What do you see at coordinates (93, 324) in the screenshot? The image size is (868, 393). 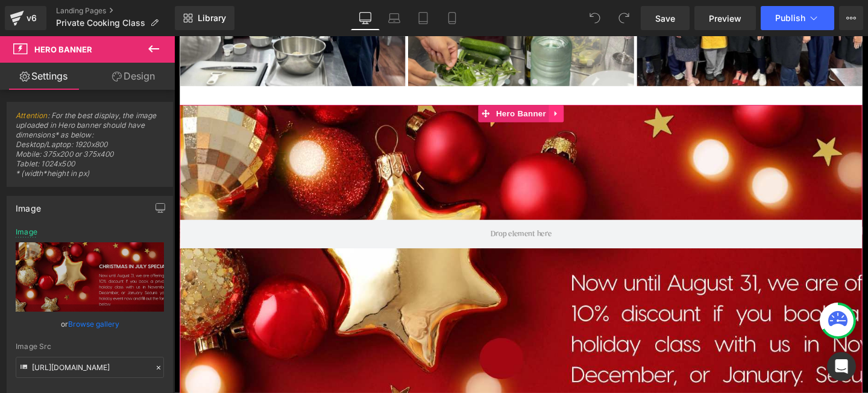 I see `a: Browse gallery` at bounding box center [93, 324].